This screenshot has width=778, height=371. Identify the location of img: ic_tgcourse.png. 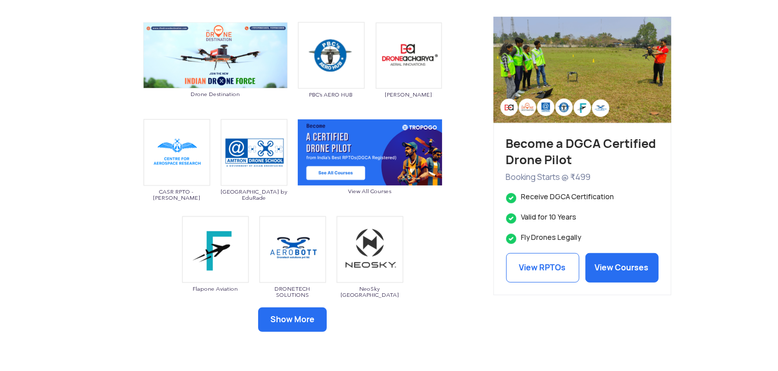
(370, 152).